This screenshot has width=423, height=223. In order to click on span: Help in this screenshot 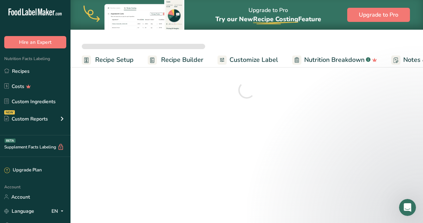, I will do `click(88, 178)`.